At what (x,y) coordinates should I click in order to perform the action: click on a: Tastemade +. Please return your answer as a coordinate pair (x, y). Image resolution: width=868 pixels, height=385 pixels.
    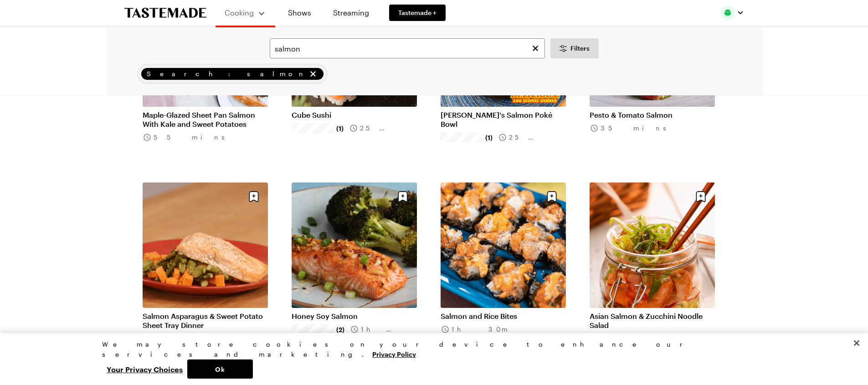
    Looking at the image, I should click on (417, 13).